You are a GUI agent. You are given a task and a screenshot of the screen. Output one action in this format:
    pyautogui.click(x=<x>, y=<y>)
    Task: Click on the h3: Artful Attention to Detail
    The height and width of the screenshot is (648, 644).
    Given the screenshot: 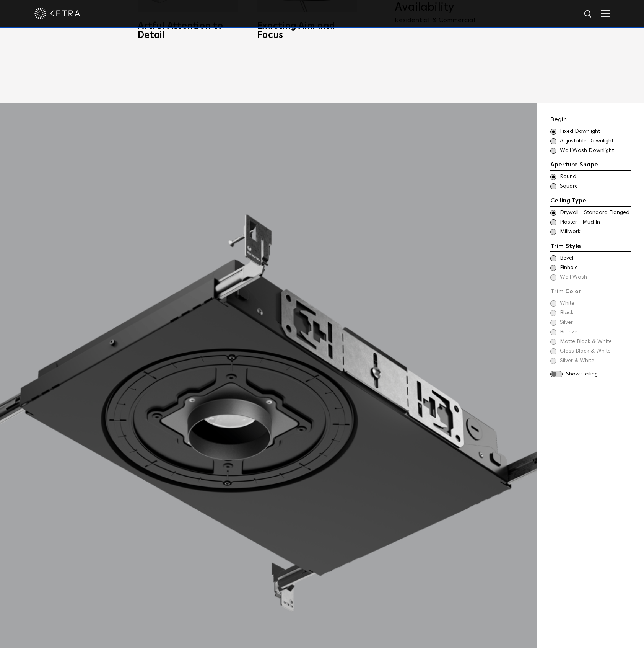 What is the action you would take?
    pyautogui.click(x=188, y=31)
    